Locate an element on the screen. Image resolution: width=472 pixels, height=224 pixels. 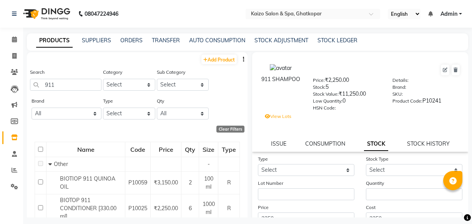
a: SUPPLIERS is located at coordinates (96, 40).